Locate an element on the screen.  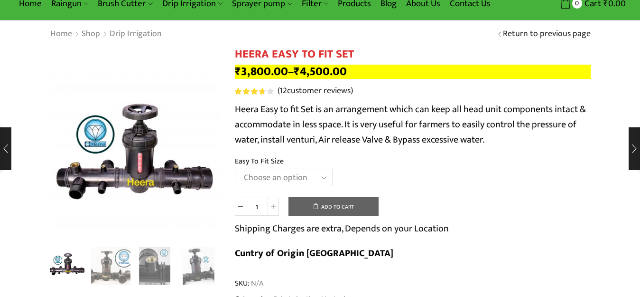
a: Return to previous page is located at coordinates (547, 34).